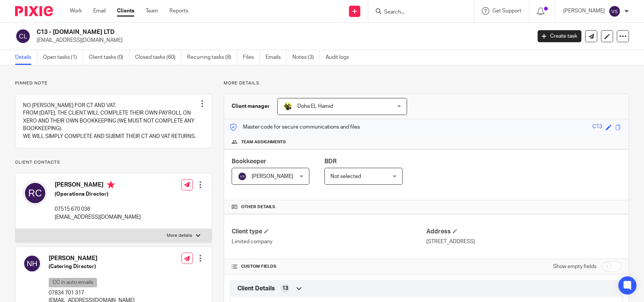 The height and width of the screenshot is (302, 644). Describe the element at coordinates (92, 266) in the screenshot. I see `h5: (Catering Director)` at that location.